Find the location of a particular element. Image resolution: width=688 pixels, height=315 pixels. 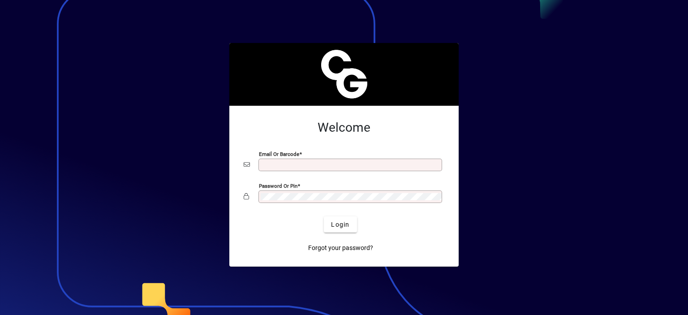

mat-label: Password or Pin is located at coordinates (278, 186).